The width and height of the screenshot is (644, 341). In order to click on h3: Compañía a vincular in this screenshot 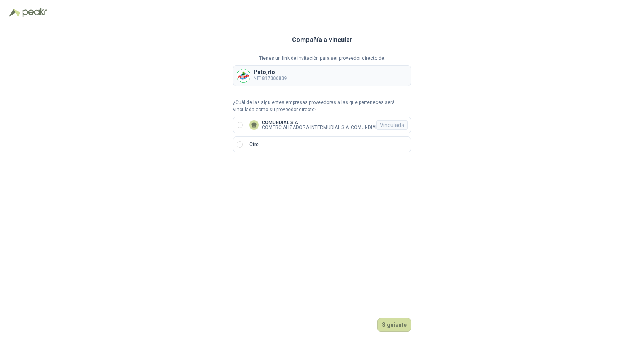, I will do `click(322, 40)`.